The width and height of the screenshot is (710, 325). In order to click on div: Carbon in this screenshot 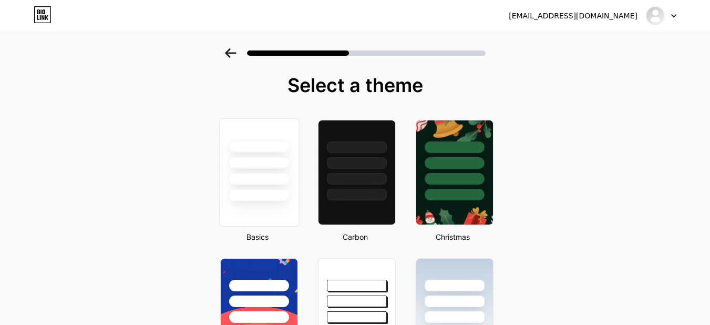, I will do `click(355, 236)`.